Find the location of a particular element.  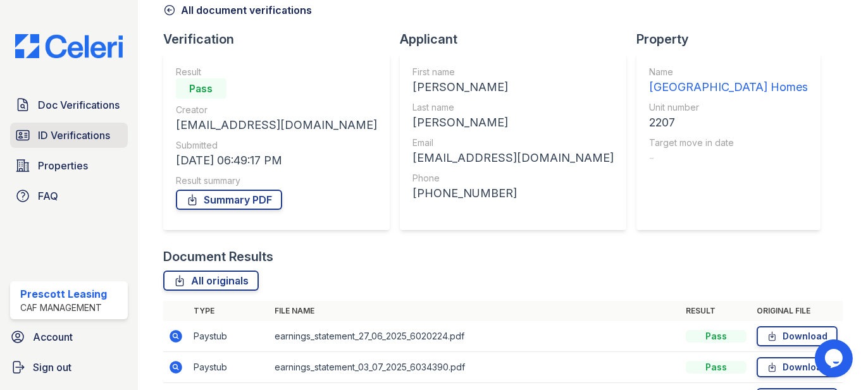

th: File name is located at coordinates (476, 311).